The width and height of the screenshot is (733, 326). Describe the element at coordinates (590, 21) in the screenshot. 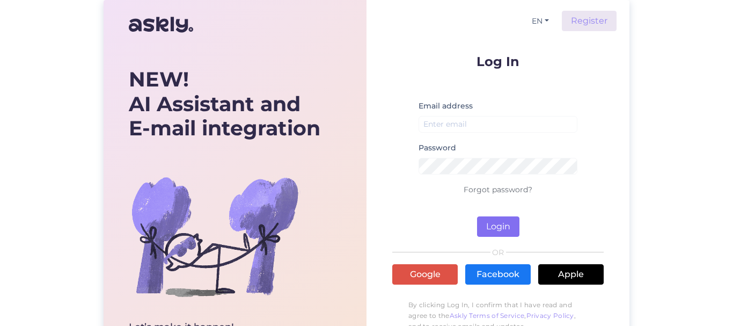

I see `a: Register` at that location.